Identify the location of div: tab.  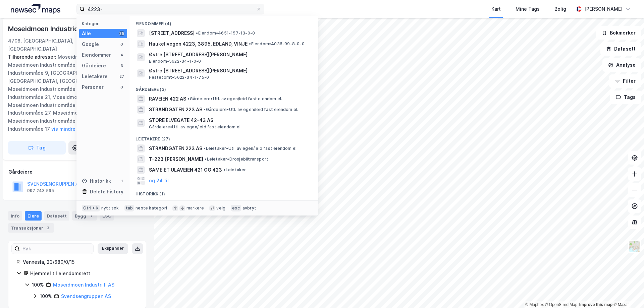
(129, 208).